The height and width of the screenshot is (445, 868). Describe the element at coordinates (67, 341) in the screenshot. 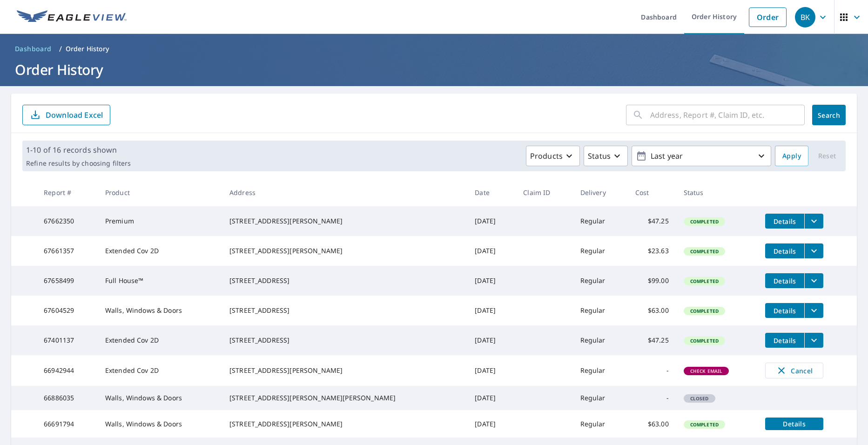

I see `td: 67401137` at that location.